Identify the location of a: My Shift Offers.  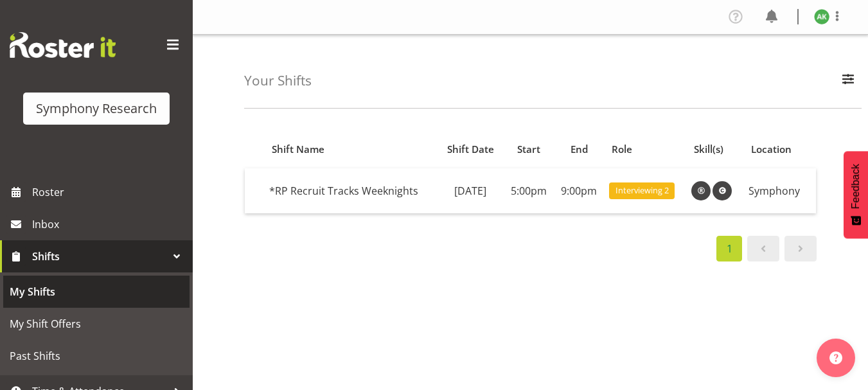
(96, 324).